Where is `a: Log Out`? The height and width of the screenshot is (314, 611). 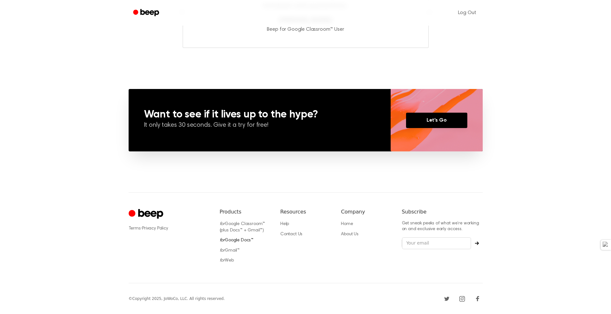 a: Log Out is located at coordinates (467, 13).